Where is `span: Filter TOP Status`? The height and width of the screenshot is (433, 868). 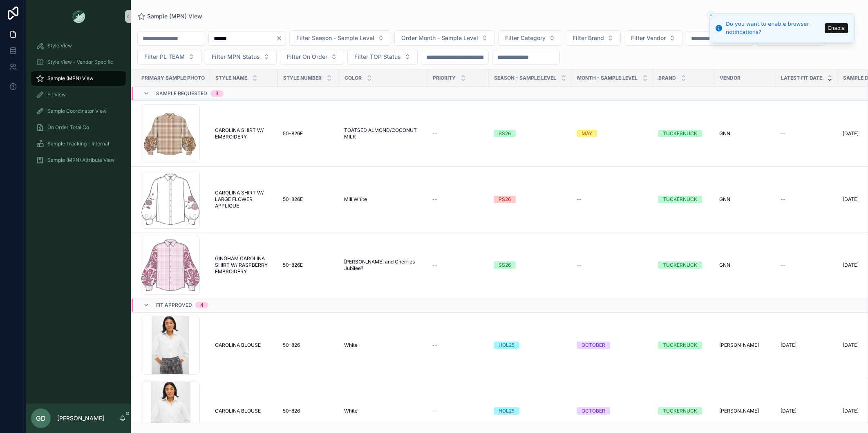 span: Filter TOP Status is located at coordinates (377, 57).